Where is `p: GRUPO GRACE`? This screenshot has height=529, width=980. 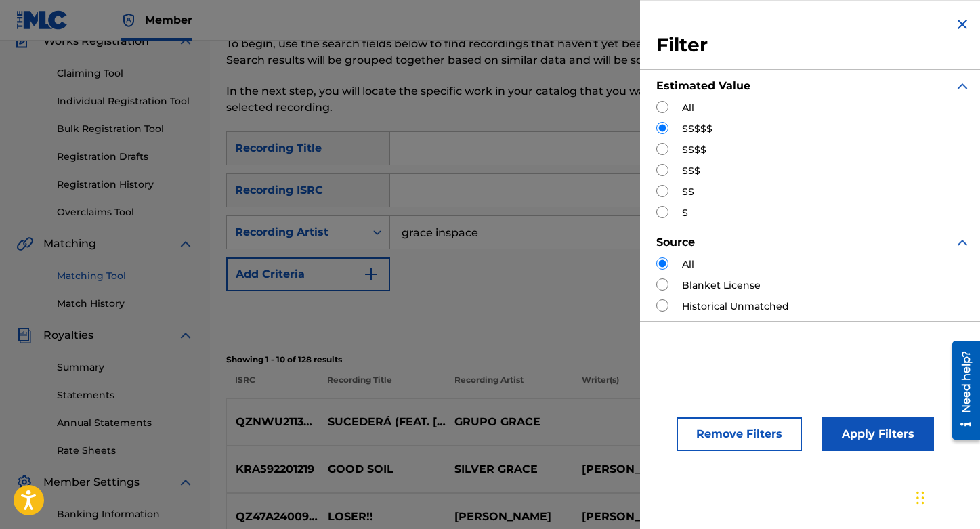 p: GRUPO GRACE is located at coordinates (509, 422).